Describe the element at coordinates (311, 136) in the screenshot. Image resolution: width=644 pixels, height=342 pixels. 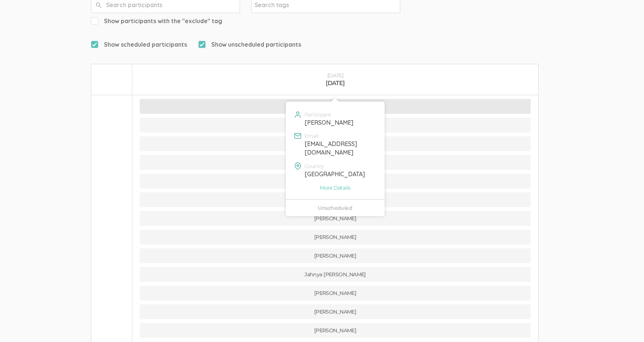
I see `span: Email` at that location.